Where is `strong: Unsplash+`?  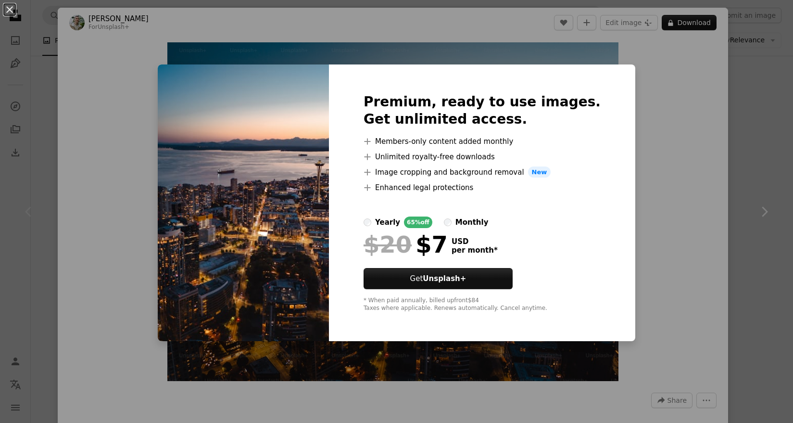
strong: Unsplash+ is located at coordinates (444, 278).